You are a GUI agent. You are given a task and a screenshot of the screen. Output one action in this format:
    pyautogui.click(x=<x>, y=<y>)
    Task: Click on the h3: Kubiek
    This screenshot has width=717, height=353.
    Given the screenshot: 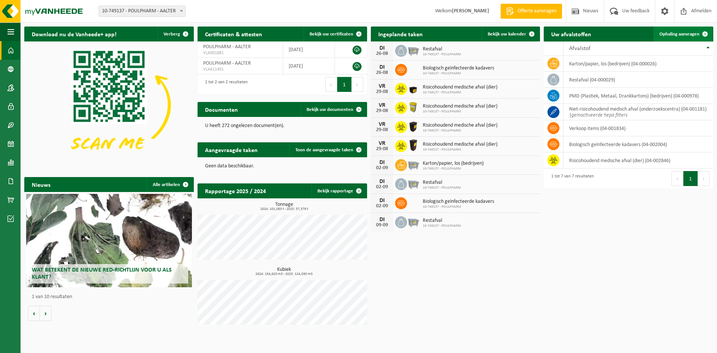 What is the action you would take?
    pyautogui.click(x=284, y=272)
    